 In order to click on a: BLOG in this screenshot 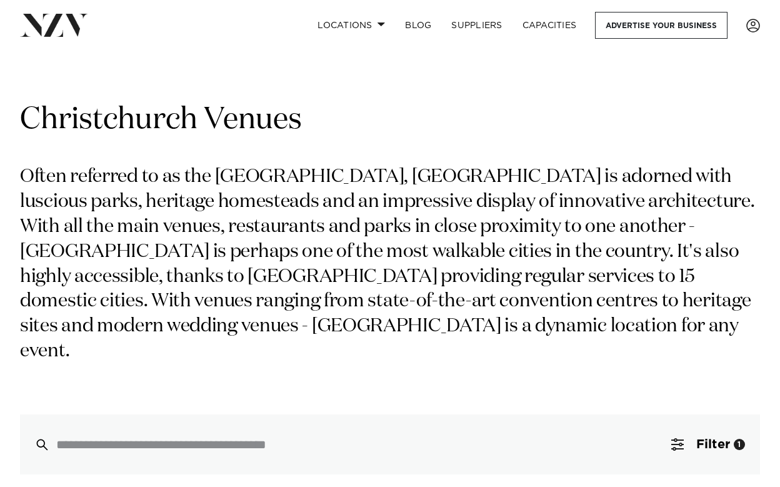, I will do `click(418, 25)`.